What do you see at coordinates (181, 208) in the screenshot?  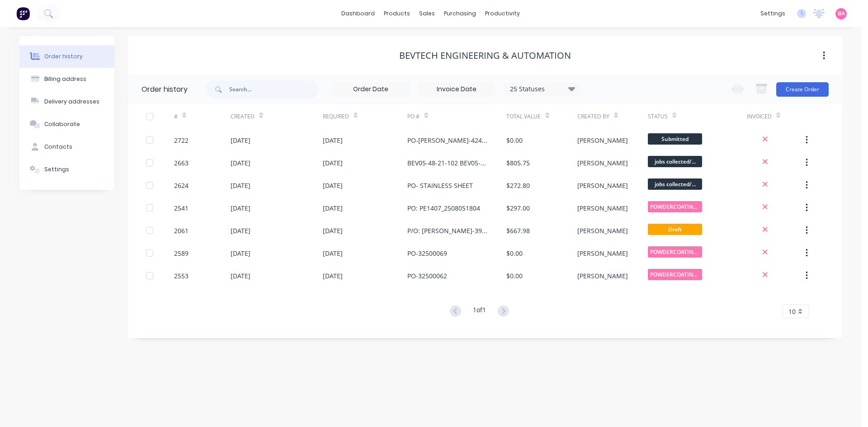 I see `div: 2541` at bounding box center [181, 208].